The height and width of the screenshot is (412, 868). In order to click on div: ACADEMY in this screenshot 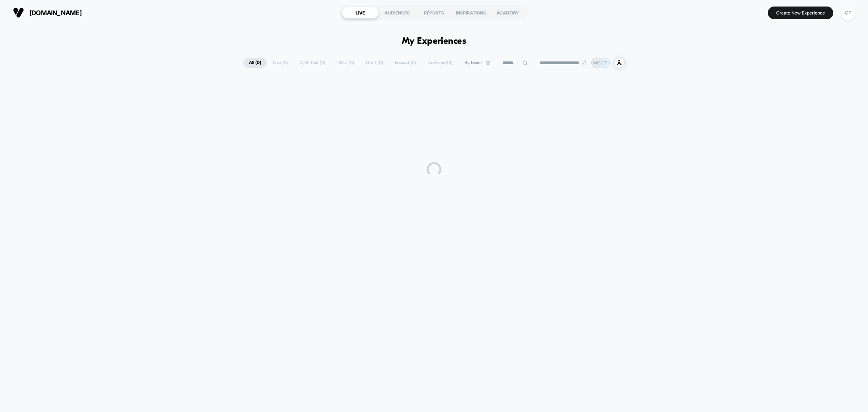, I will do `click(508, 13)`.